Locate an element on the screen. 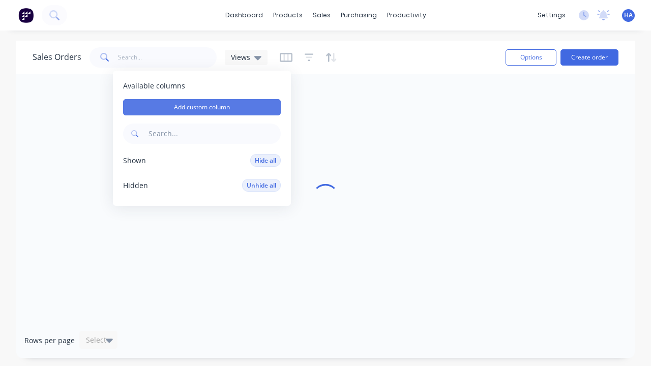 This screenshot has width=651, height=366. div: Select... is located at coordinates (99, 340).